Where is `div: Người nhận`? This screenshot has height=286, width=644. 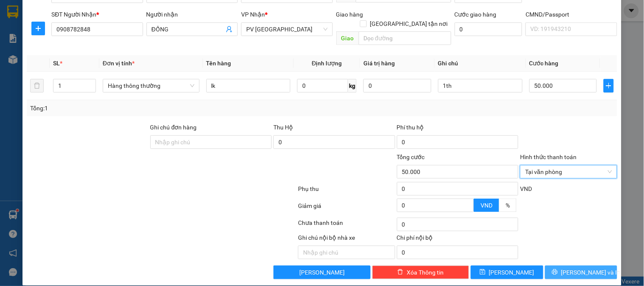
div: Người nhận is located at coordinates (192, 14).